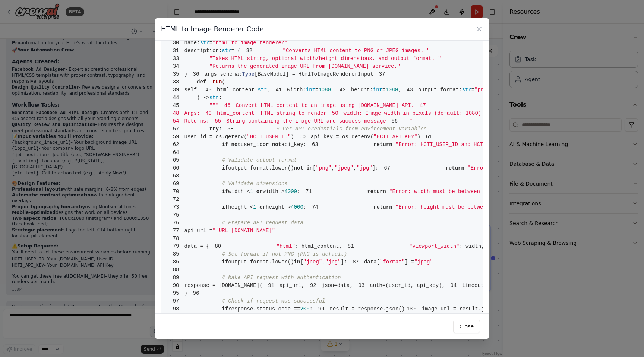  I want to click on span: 79, so click(176, 246).